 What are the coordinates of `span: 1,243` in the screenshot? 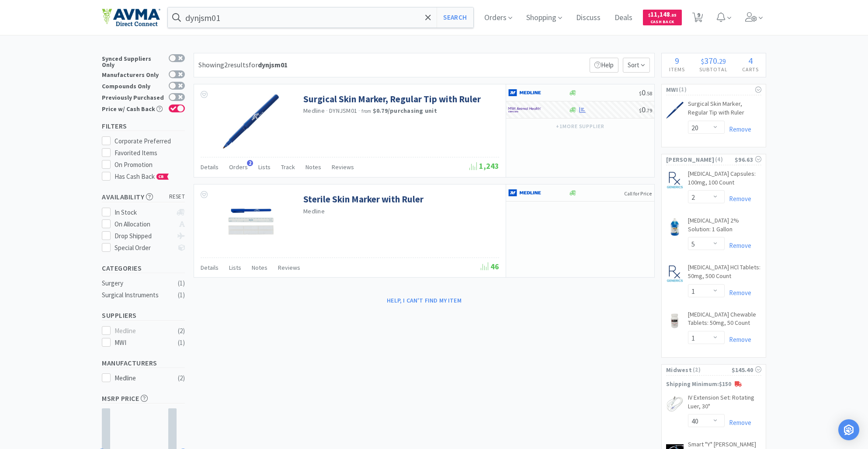 It's located at (484, 166).